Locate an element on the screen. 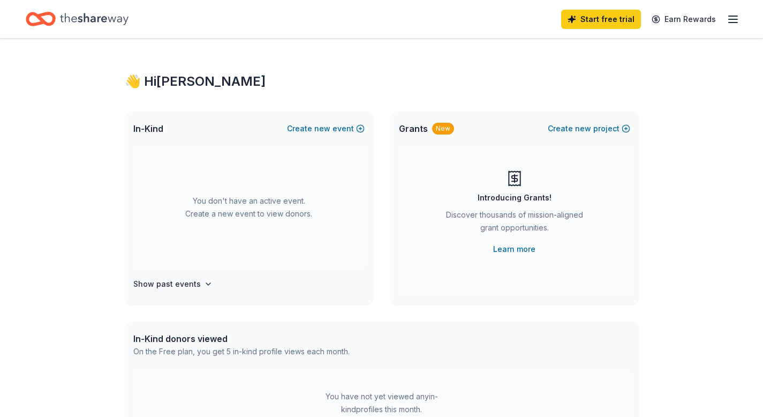  button: Createnewproject is located at coordinates (589, 128).